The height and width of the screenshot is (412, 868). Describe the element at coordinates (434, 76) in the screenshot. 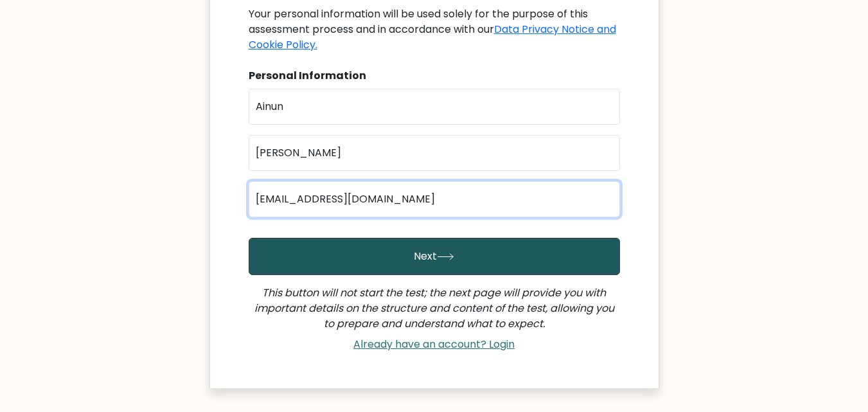

I see `div: Personal Information` at that location.